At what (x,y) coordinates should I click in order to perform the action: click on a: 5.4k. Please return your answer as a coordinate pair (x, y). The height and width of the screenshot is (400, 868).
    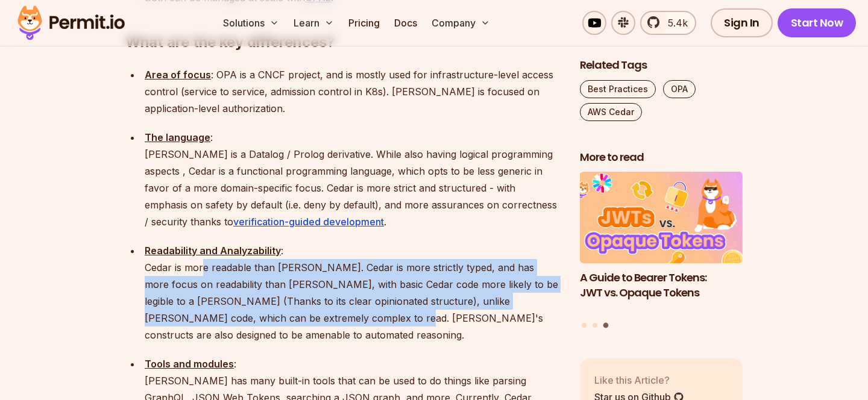
    Looking at the image, I should click on (668, 23).